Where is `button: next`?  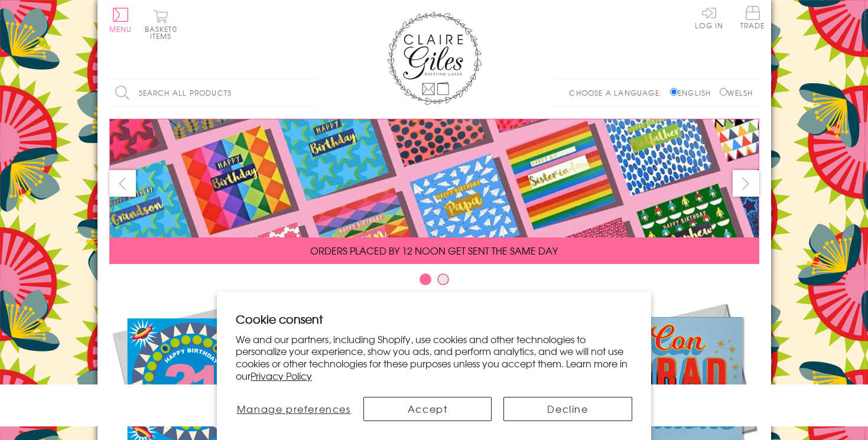 button: next is located at coordinates (746, 183).